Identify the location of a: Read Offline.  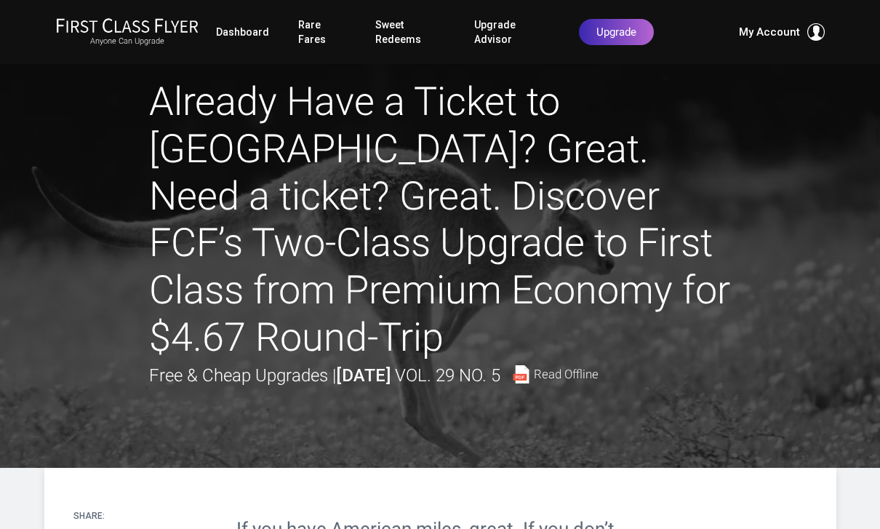
(555, 374).